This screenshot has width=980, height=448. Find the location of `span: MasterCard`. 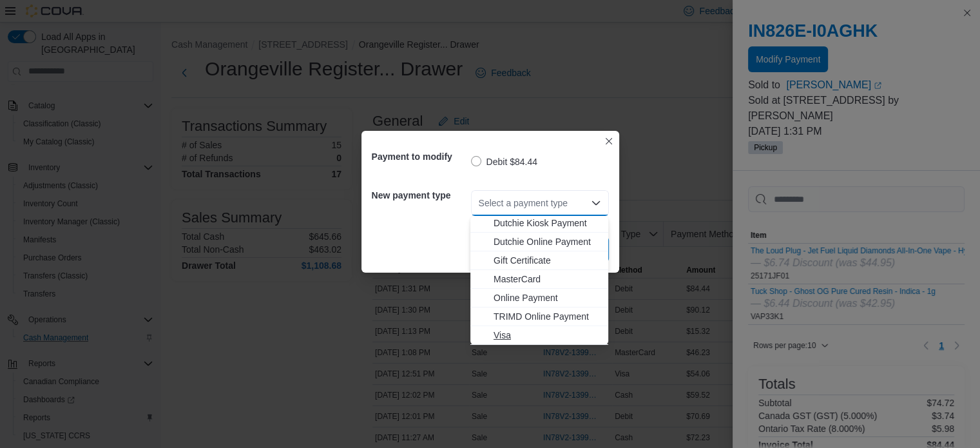

span: MasterCard is located at coordinates (547, 280).